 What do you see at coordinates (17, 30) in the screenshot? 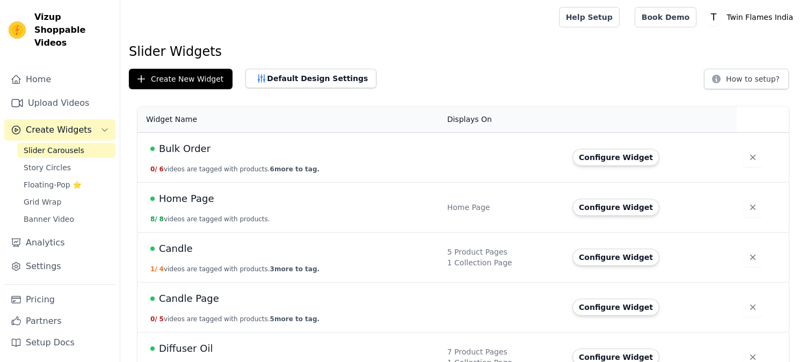
I see `img: Vizup` at bounding box center [17, 30].